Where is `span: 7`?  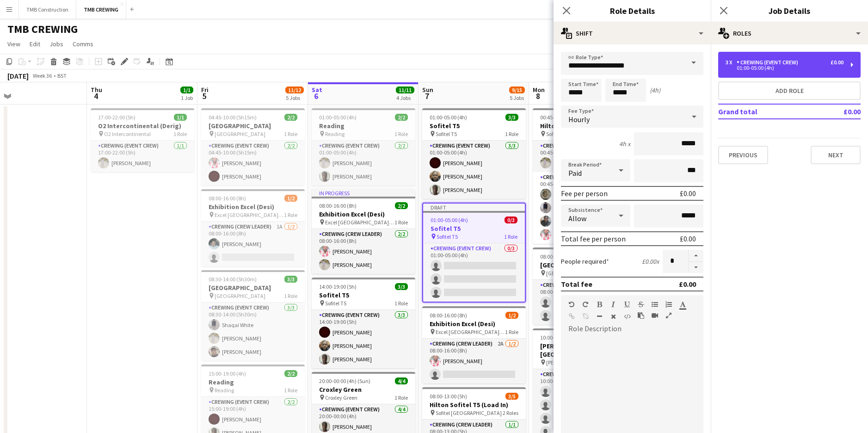 span: 7 is located at coordinates (427, 95).